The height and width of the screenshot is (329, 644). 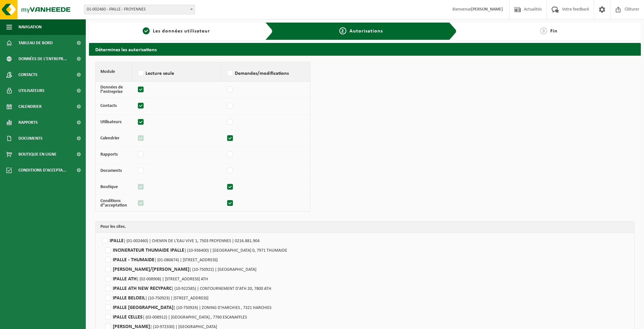 What do you see at coordinates (222, 288) in the screenshot?
I see `span: | (10-922585) | CONTOURNEMENT D'ATH 20, 7800 ATH` at bounding box center [222, 288].